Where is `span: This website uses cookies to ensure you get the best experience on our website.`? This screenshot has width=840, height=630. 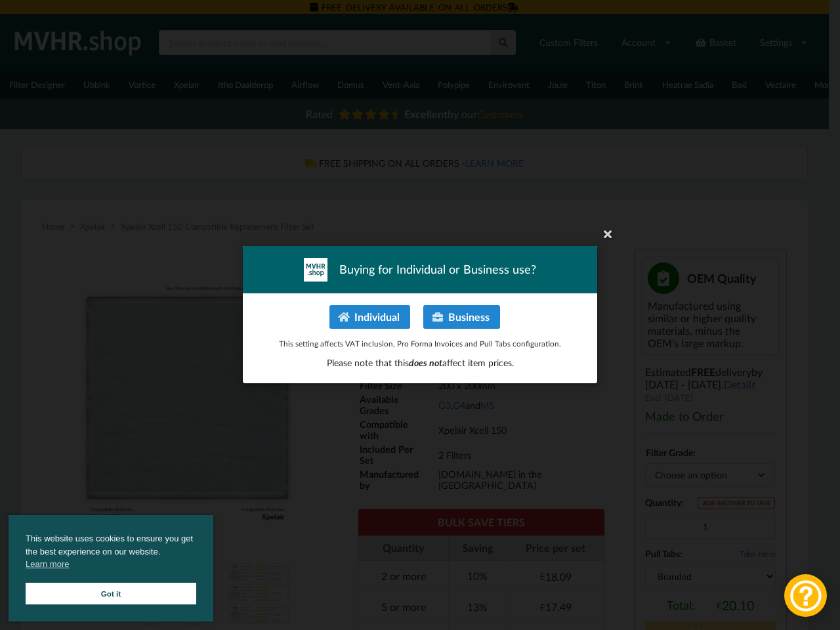 span: This website uses cookies to ensure you get the best experience on our website. is located at coordinates (111, 553).